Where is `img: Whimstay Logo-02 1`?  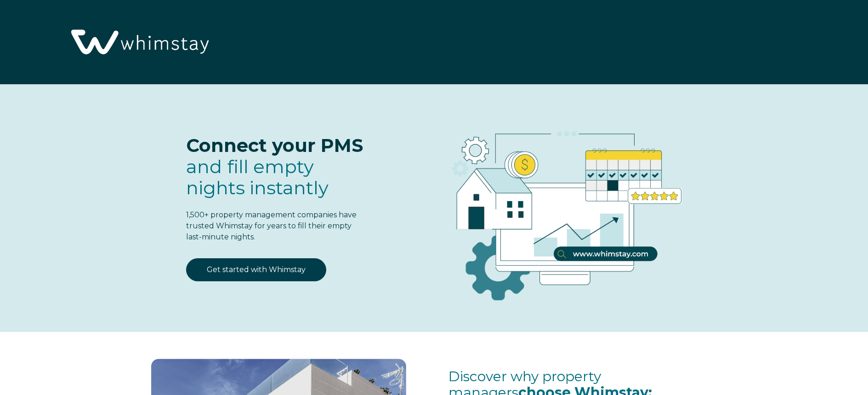 img: Whimstay Logo-02 1 is located at coordinates (139, 43).